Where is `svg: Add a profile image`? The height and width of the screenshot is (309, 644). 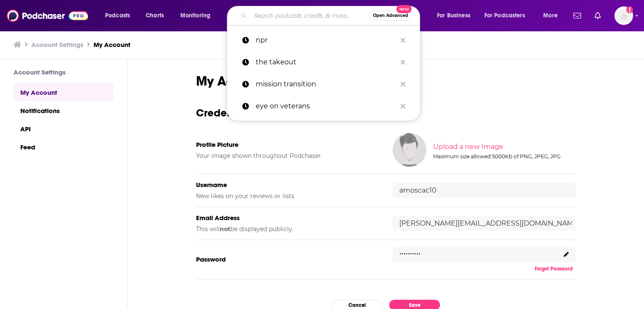 svg: Add a profile image is located at coordinates (630, 10).